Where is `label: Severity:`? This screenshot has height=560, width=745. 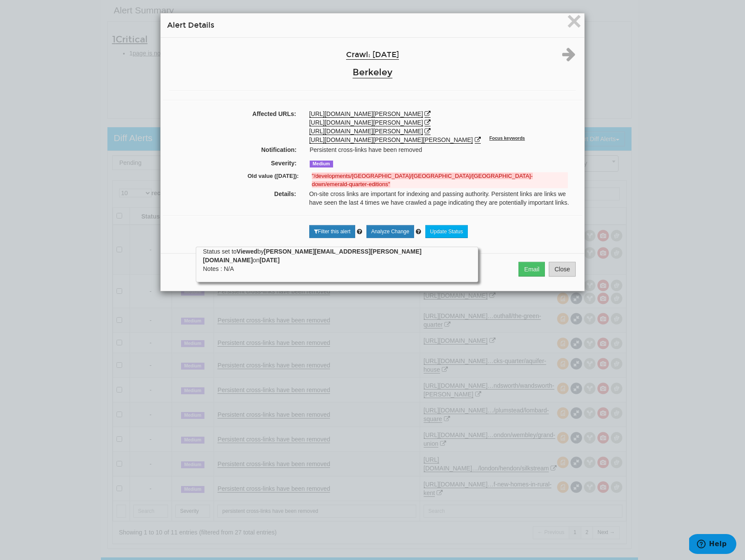 label: Severity: is located at coordinates (234, 163).